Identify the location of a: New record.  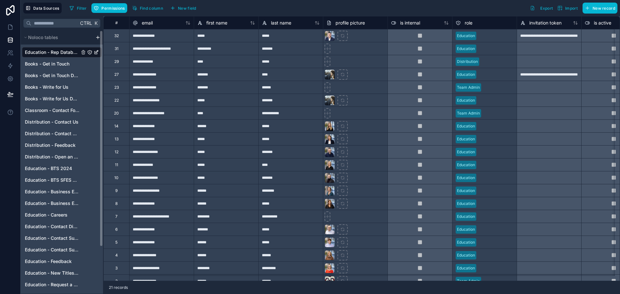
(598, 8).